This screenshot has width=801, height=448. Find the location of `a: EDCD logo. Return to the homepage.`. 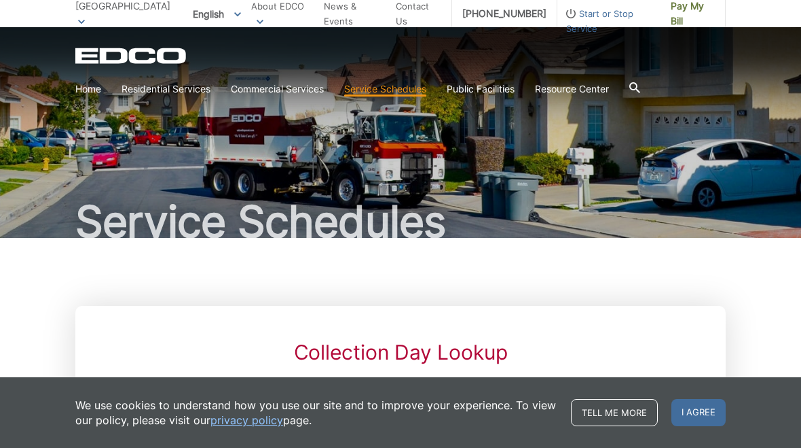

a: EDCD logo. Return to the homepage. is located at coordinates (132, 56).